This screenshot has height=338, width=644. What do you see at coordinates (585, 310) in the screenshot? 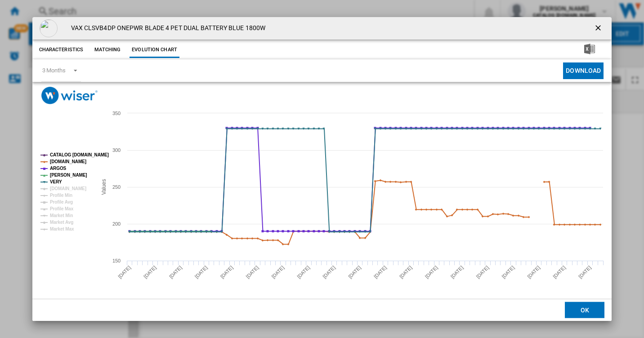
I see `button: OK` at bounding box center [585, 310].